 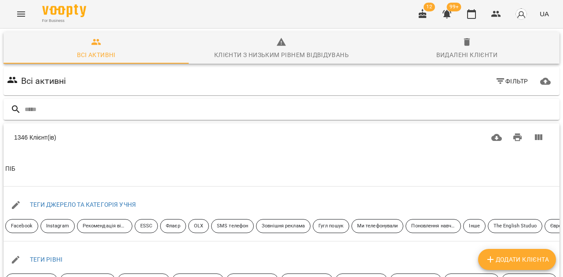 I want to click on div: Інше, so click(x=474, y=226).